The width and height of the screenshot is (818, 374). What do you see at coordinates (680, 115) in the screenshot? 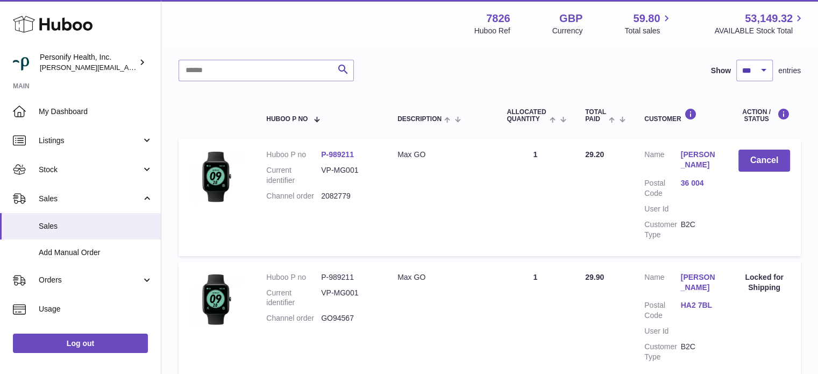
I see `div: Customer` at bounding box center [680, 115].